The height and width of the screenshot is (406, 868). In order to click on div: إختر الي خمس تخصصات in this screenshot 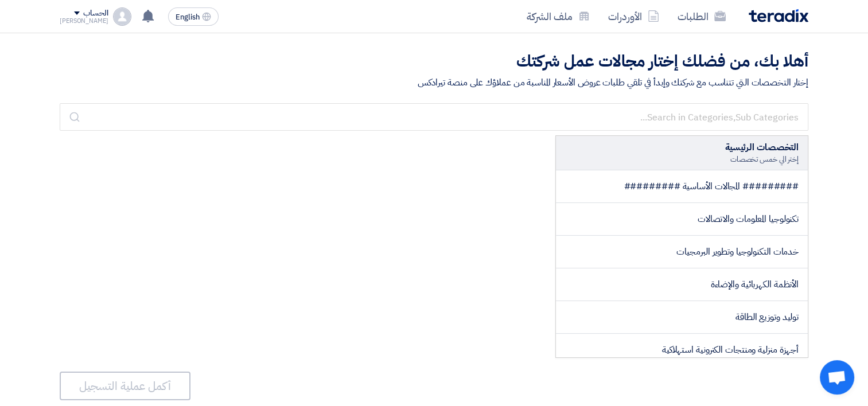, I will do `click(682, 160)`.